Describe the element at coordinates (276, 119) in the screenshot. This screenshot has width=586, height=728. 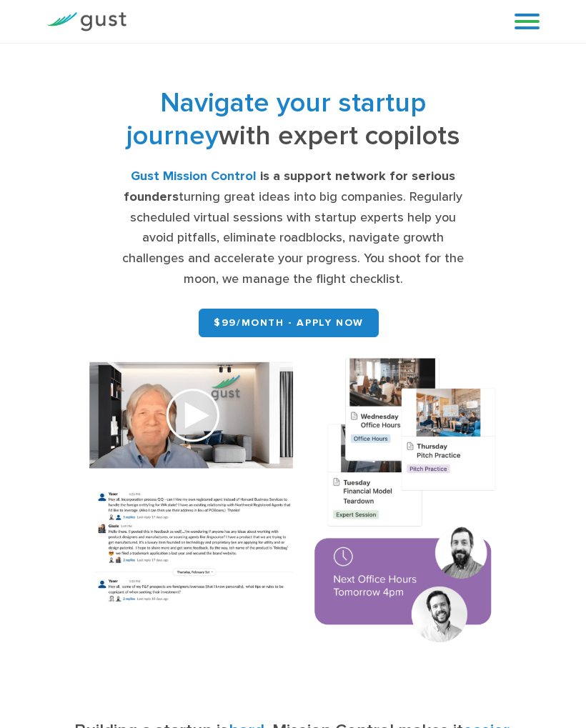
I see `span: Navigate your startup journey` at that location.